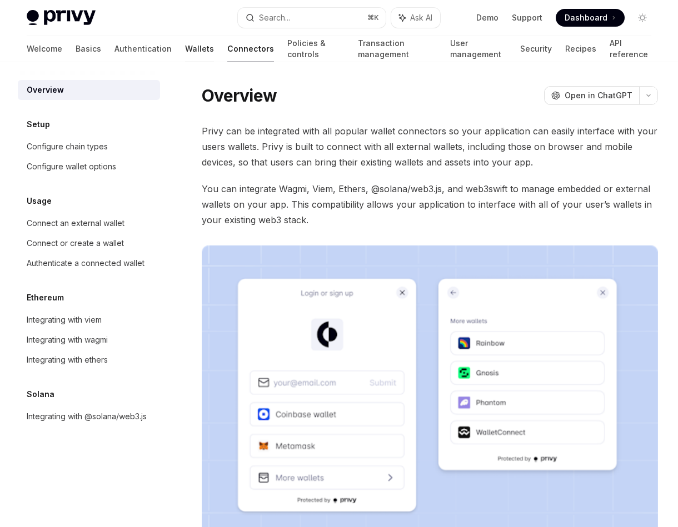 This screenshot has height=527, width=678. What do you see at coordinates (87, 417) in the screenshot?
I see `div: Integrating with @solana/web3.js` at bounding box center [87, 417].